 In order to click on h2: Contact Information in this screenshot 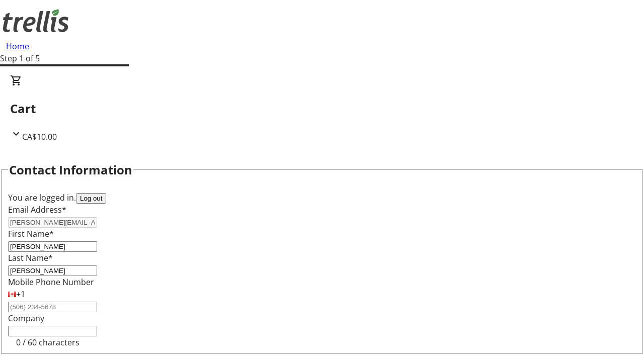, I will do `click(70, 170)`.